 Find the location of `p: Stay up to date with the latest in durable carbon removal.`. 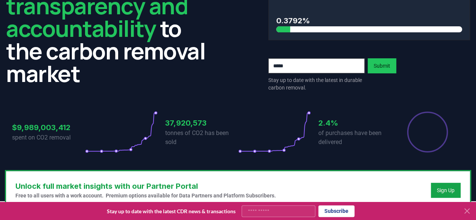

p: Stay up to date with the latest in durable carbon removal. is located at coordinates (317, 84).